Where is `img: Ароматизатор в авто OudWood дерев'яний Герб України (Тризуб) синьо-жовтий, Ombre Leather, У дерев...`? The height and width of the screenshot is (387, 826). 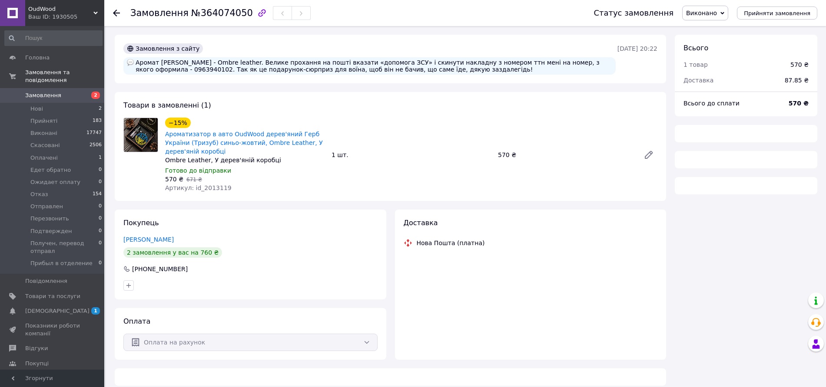 img: Ароматизатор в авто OudWood дерев'яний Герб України (Тризуб) синьо-жовтий, Ombre Leather, У дерев... is located at coordinates (141, 135).